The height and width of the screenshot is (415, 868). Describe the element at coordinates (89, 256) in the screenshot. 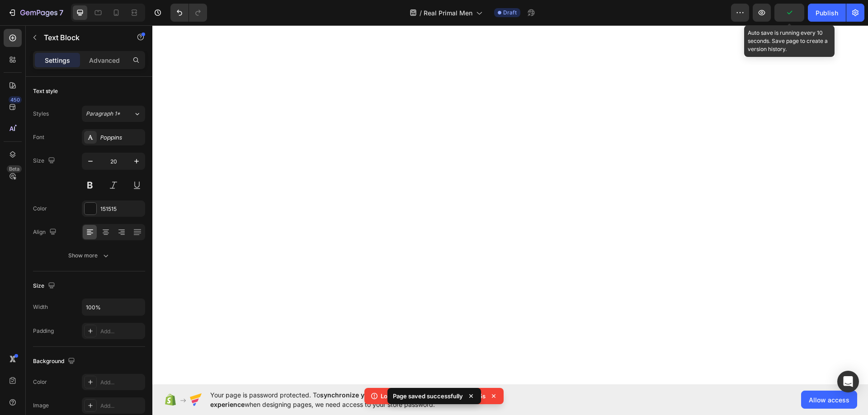

I see `button: Show more` at that location.